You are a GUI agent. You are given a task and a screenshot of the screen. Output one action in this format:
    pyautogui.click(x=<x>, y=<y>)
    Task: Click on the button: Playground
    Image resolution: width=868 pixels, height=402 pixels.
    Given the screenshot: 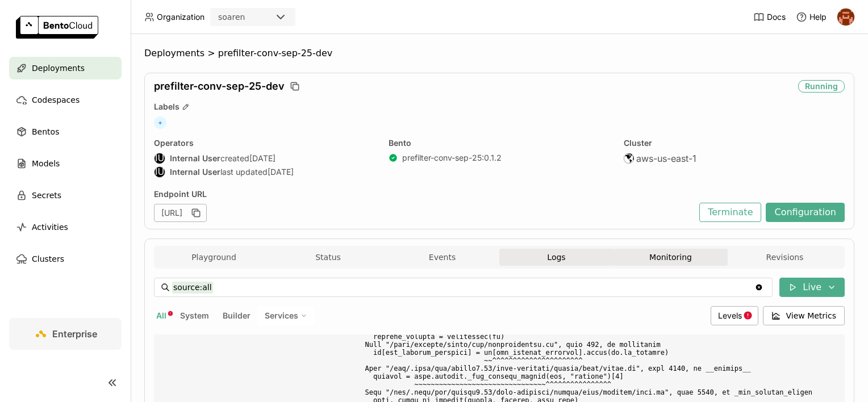 What is the action you would take?
    pyautogui.click(x=214, y=257)
    